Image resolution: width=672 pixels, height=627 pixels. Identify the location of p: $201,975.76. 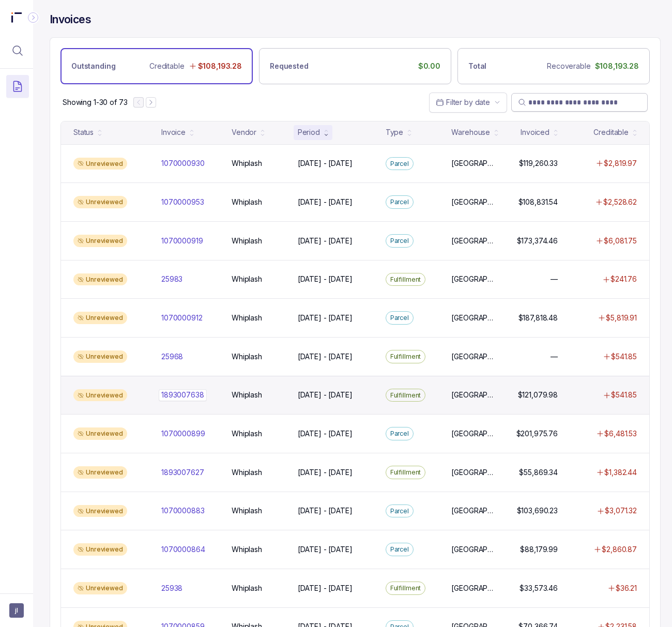
(537, 434).